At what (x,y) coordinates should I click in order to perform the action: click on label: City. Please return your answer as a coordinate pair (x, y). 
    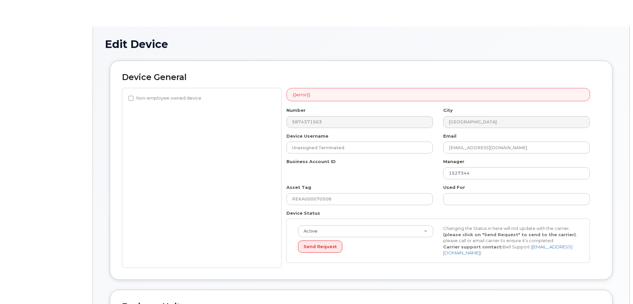
    Looking at the image, I should click on (448, 110).